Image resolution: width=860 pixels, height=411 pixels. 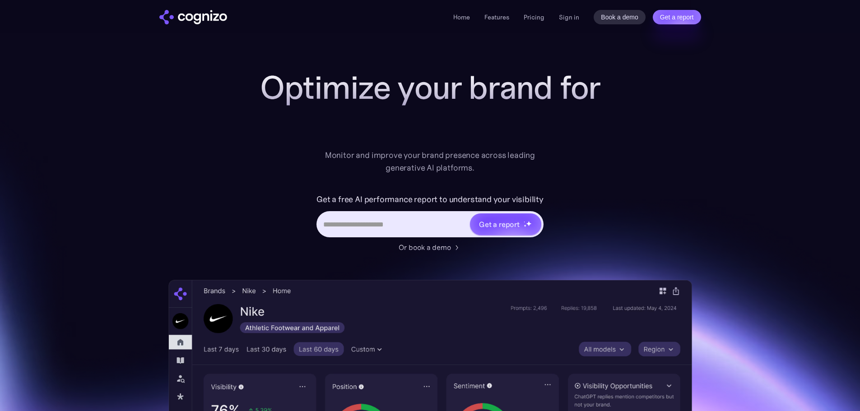 I want to click on a: Or book a demo, so click(x=430, y=247).